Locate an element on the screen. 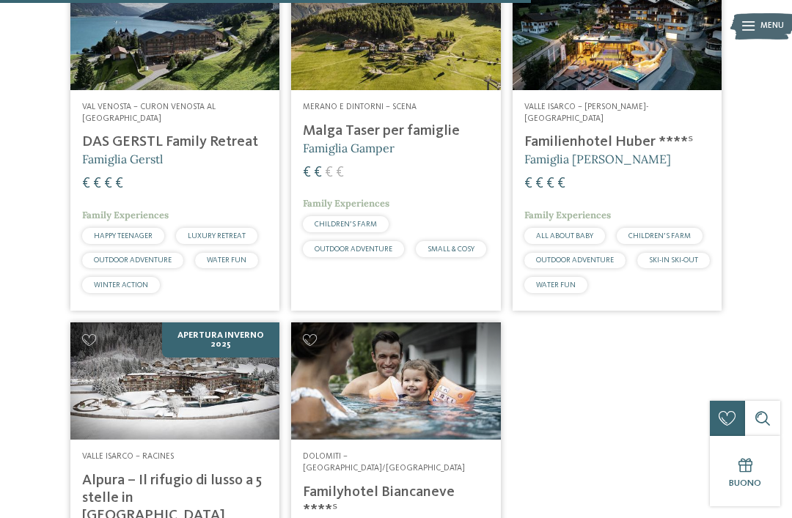 Image resolution: width=792 pixels, height=518 pixels. span: Famiglia Gerstl is located at coordinates (122, 159).